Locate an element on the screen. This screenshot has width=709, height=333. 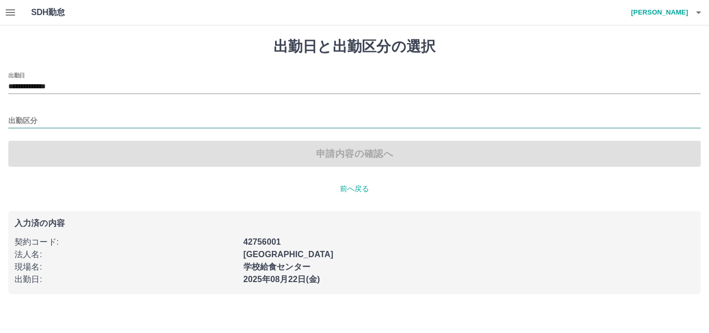
p: 前へ戻る is located at coordinates (354, 188).